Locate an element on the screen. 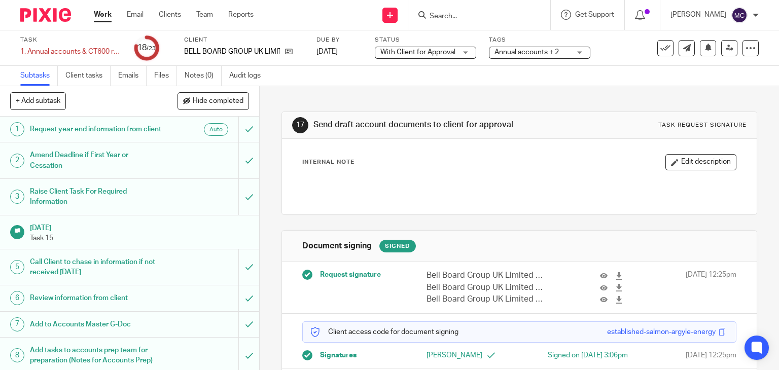 The width and height of the screenshot is (779, 370). p: Task 15 is located at coordinates (139, 238).